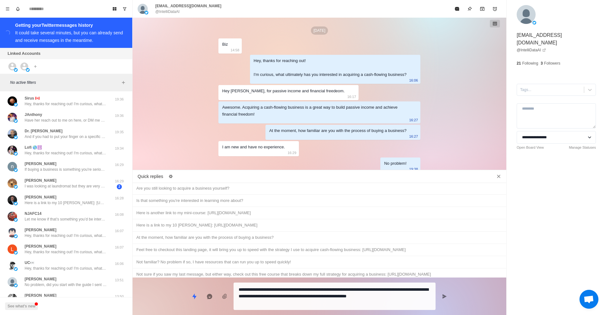  I want to click on button: Add account, so click(35, 67).